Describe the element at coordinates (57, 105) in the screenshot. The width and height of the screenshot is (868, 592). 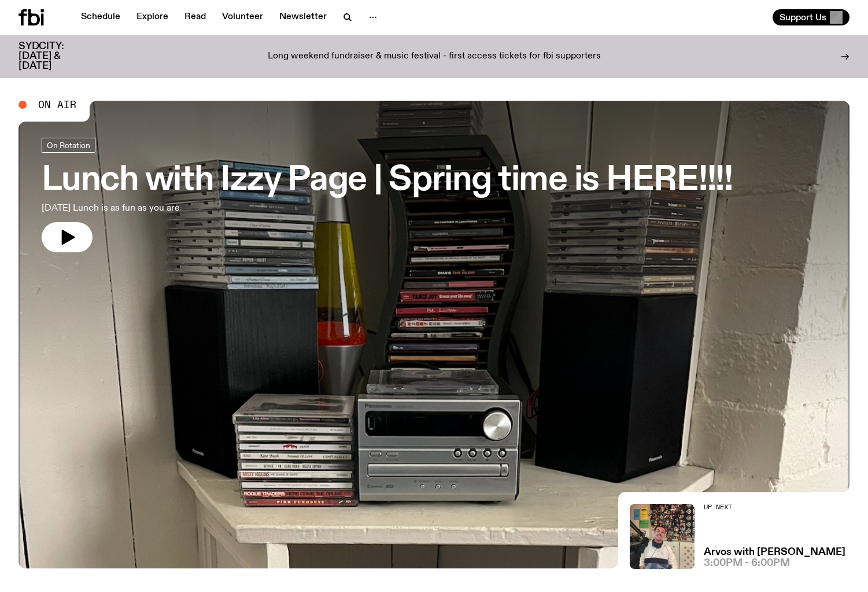
I see `span: On Air` at that location.